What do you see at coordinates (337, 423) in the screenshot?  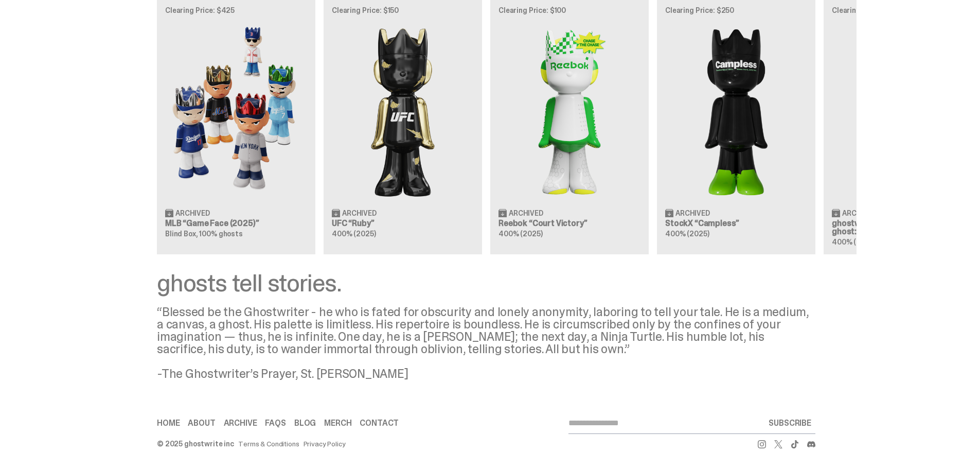 I see `a: Merch` at bounding box center [337, 423].